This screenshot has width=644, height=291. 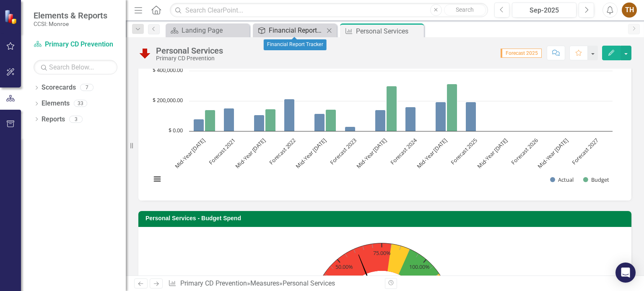 I want to click on a: Landing Page, so click(x=207, y=30).